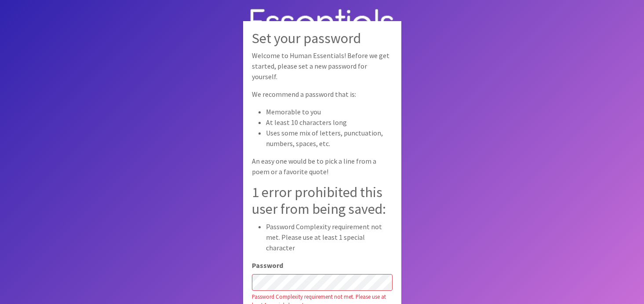 This screenshot has width=644, height=304. I want to click on h2: Set your password, so click(323, 38).